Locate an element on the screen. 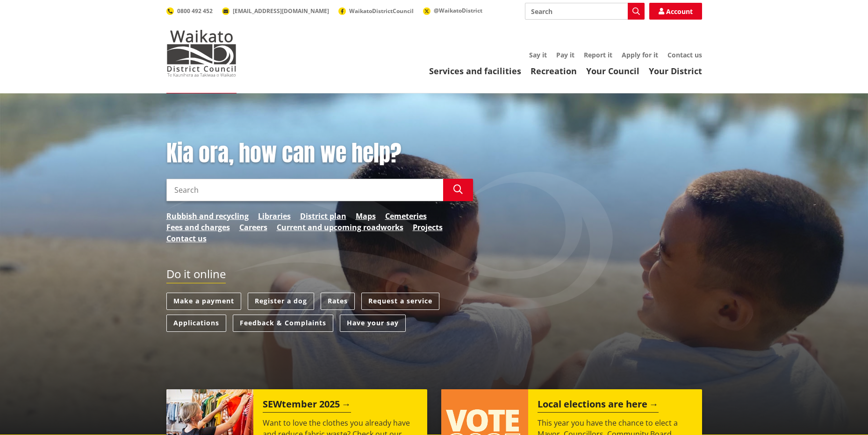 The height and width of the screenshot is (435, 868). a: Request a service is located at coordinates (400, 301).